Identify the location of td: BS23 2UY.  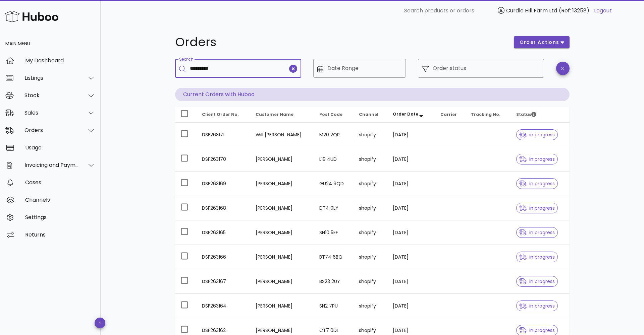
(334, 282).